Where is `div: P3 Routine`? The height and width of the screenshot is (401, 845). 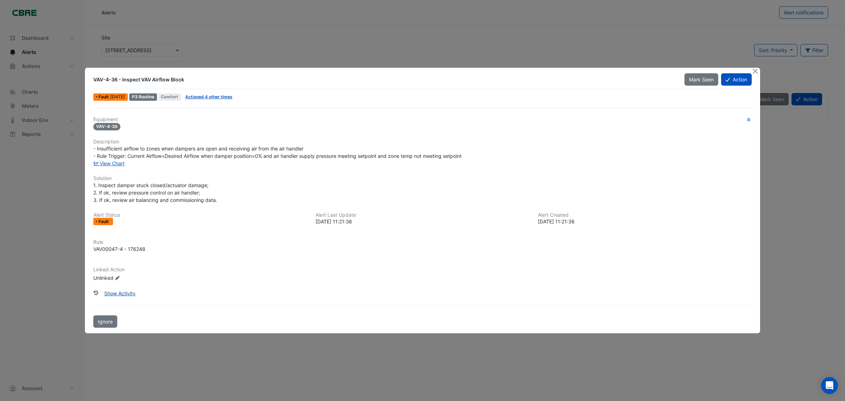 div: P3 Routine is located at coordinates (143, 97).